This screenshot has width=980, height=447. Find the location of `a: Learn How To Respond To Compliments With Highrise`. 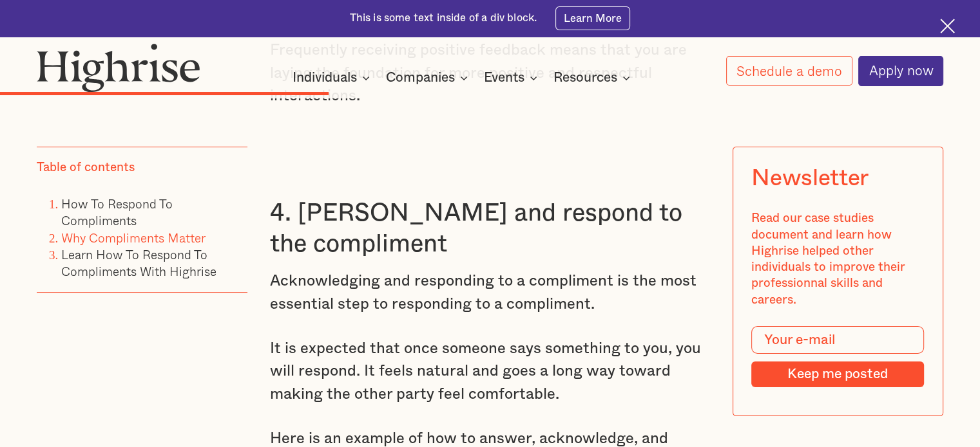

a: Learn How To Respond To Compliments With Highrise is located at coordinates (138, 262).